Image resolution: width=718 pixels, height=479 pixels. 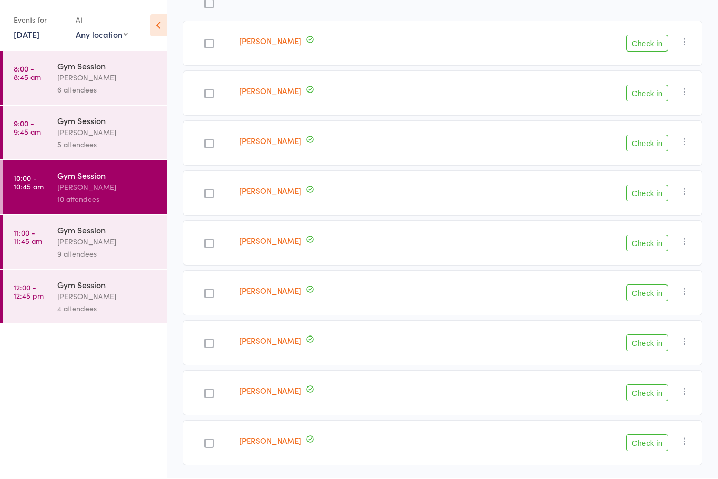 What do you see at coordinates (101, 20) in the screenshot?
I see `div: At` at bounding box center [101, 20].